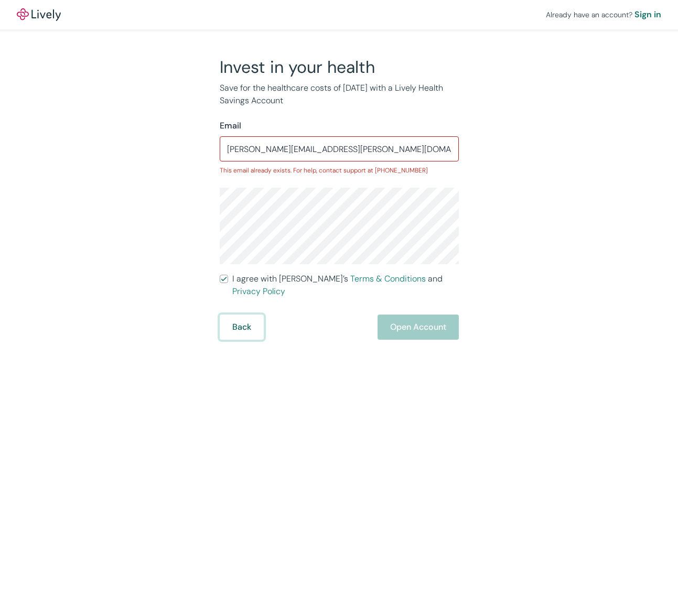 Image resolution: width=678 pixels, height=616 pixels. What do you see at coordinates (647, 15) in the screenshot?
I see `div: Sign in` at bounding box center [647, 15].